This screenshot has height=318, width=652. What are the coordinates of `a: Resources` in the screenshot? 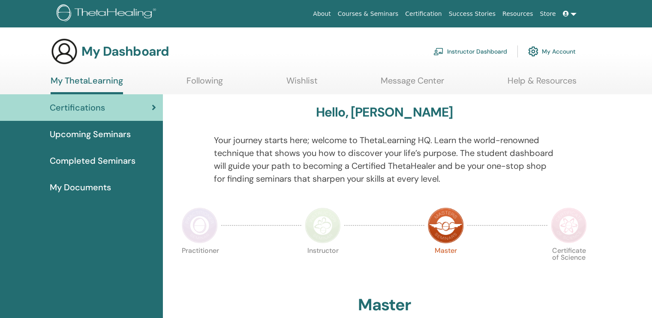 It's located at (518, 14).